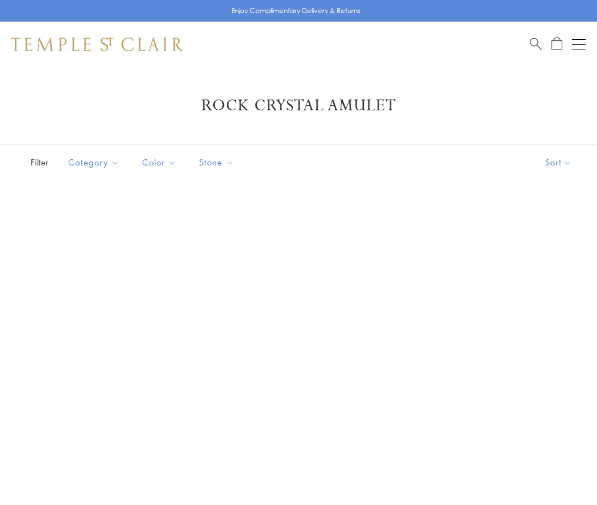  Describe the element at coordinates (160, 162) in the screenshot. I see `span: Color` at that location.